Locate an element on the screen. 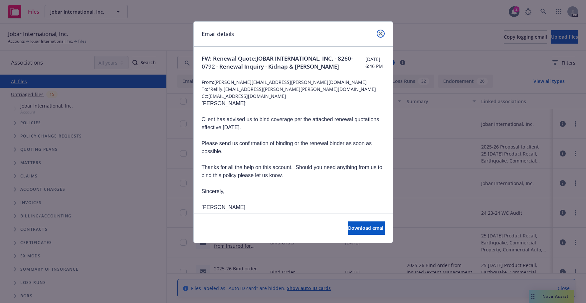 The image size is (586, 303). p: Sincerely, is located at coordinates (293, 191).